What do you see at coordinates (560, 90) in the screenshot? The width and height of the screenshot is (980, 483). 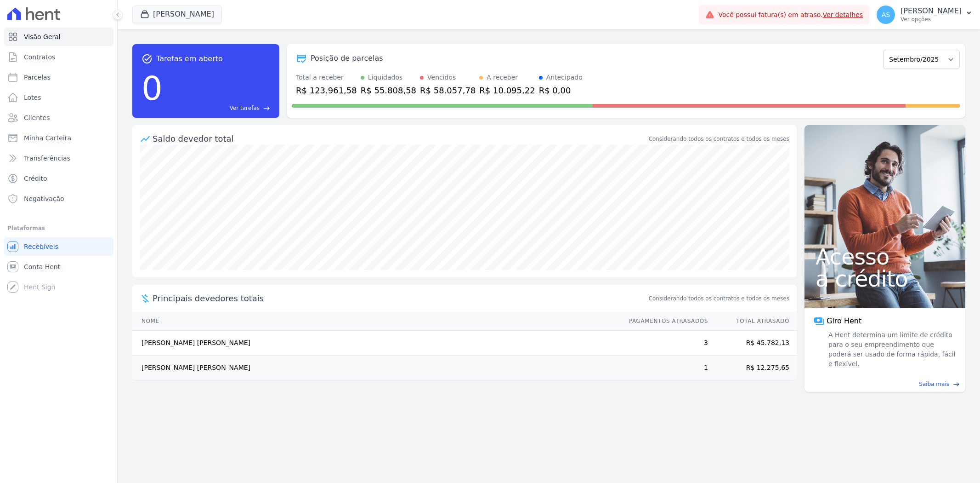 I see `div: R$ 0,00` at bounding box center [560, 90].